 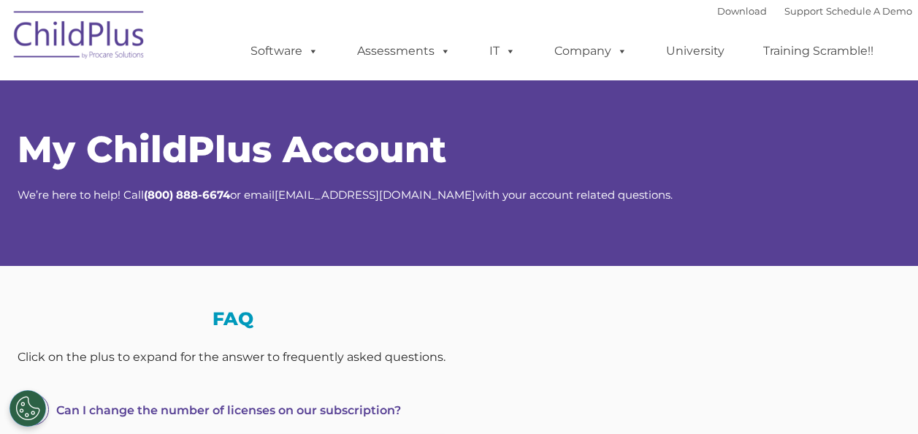 What do you see at coordinates (284, 51) in the screenshot?
I see `a: Software` at bounding box center [284, 51].